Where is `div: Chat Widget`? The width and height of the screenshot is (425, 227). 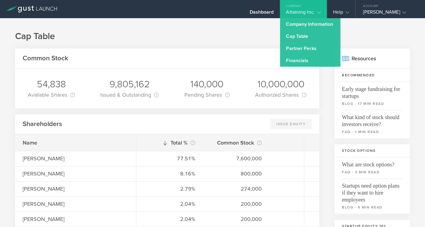 div: Chat Widget is located at coordinates (410, 212).